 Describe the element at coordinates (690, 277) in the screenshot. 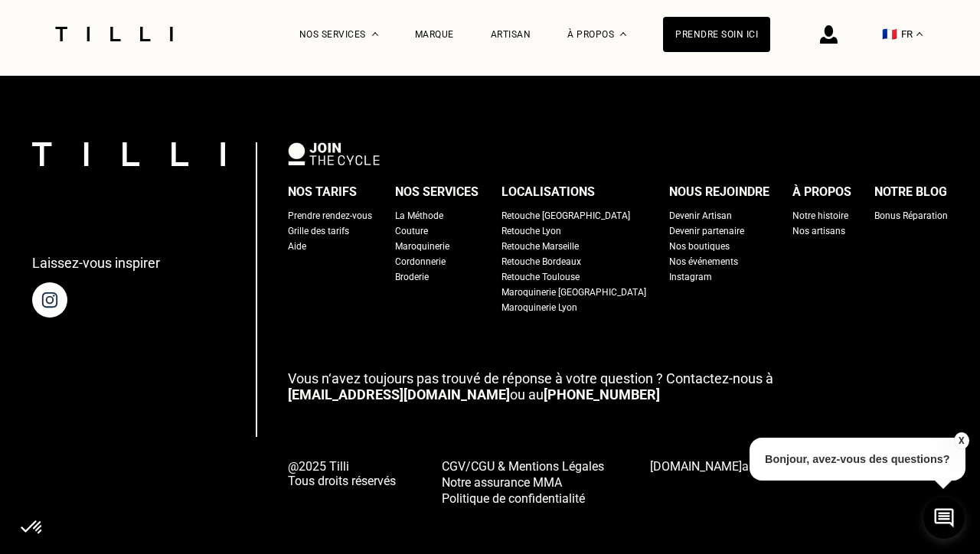

I see `a: Instagram` at that location.